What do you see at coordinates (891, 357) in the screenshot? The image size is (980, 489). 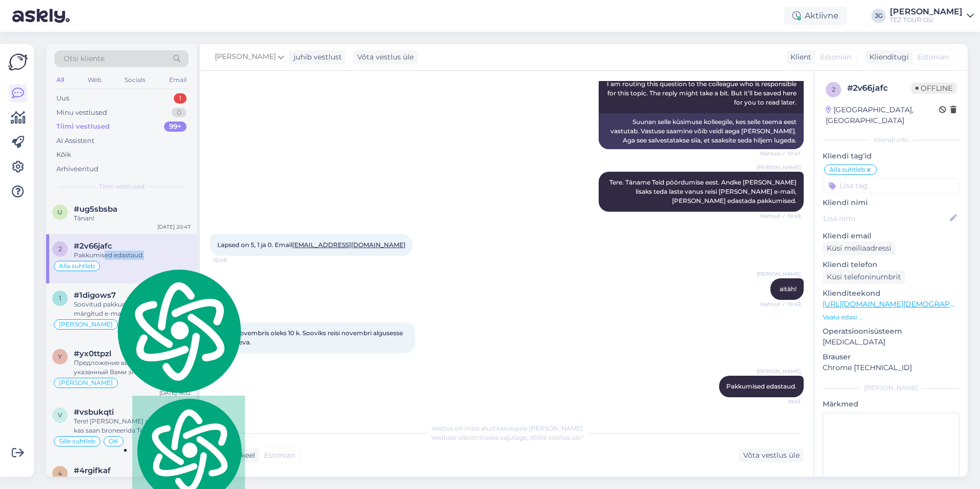 I see `p: Brauser` at bounding box center [891, 357].